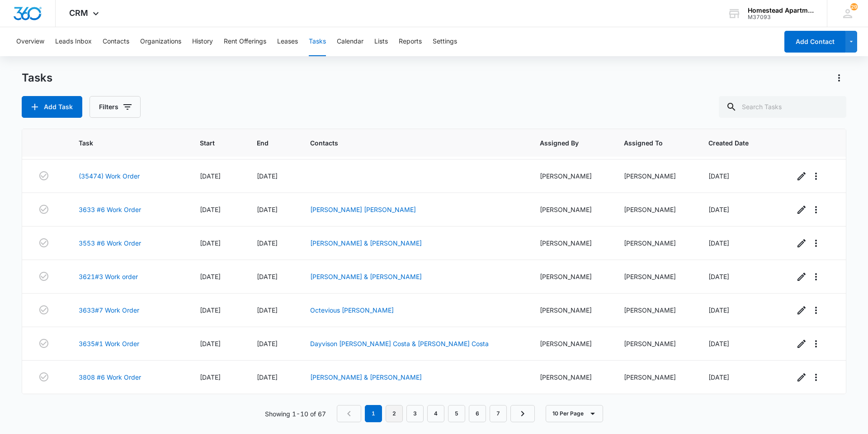  Describe the element at coordinates (733, 142) in the screenshot. I see `span: Created Date` at that location.